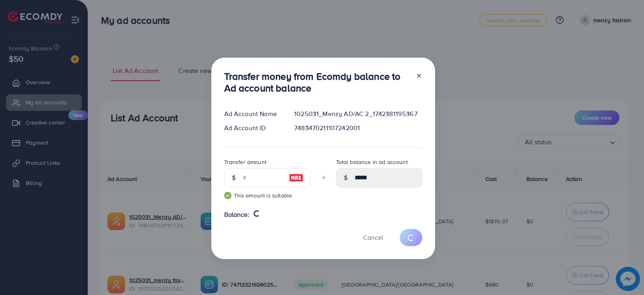  What do you see at coordinates (358, 128) in the screenshot?
I see `div: 7483470211107242001` at bounding box center [358, 128].